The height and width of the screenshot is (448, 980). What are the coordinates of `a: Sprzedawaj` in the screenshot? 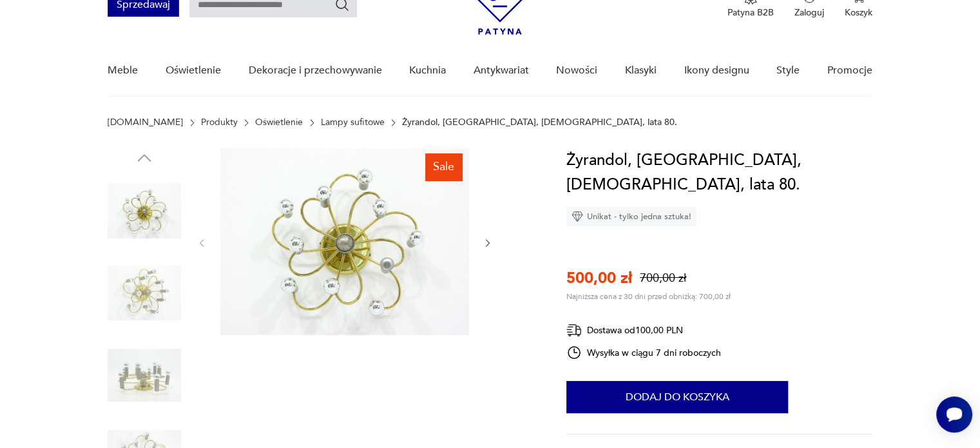 It's located at (143, 6).